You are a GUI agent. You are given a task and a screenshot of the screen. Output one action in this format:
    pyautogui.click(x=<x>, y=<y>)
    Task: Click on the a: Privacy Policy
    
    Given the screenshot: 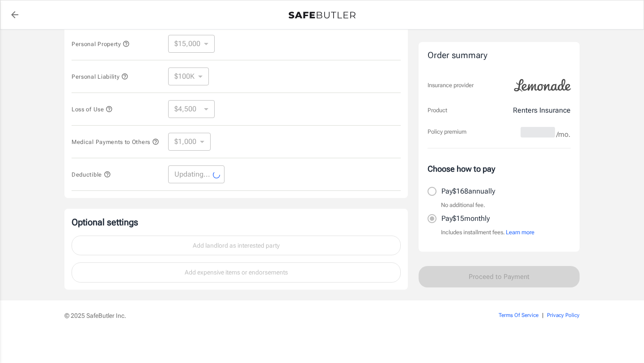 What is the action you would take?
    pyautogui.click(x=563, y=316)
    